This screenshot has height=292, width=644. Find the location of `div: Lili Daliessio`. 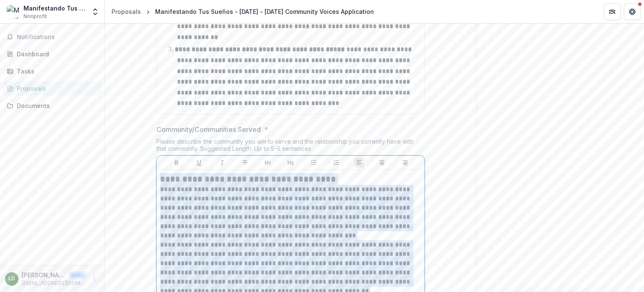

div: Lili Daliessio is located at coordinates (12, 279).